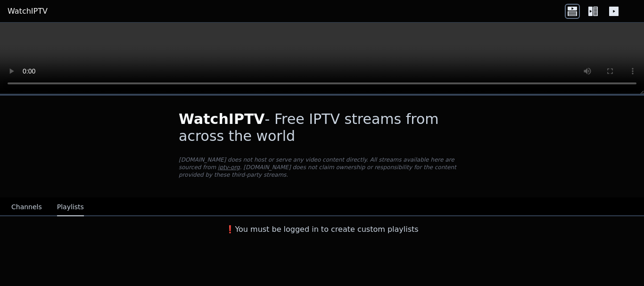  I want to click on h1: - Free IPTV streams from across the world, so click(322, 128).